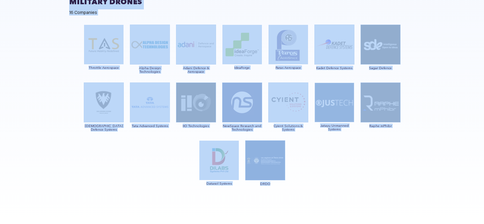 The image size is (484, 224). Describe the element at coordinates (381, 103) in the screenshot. I see `img: ic_Raphe%20mPhibr.png` at that location.